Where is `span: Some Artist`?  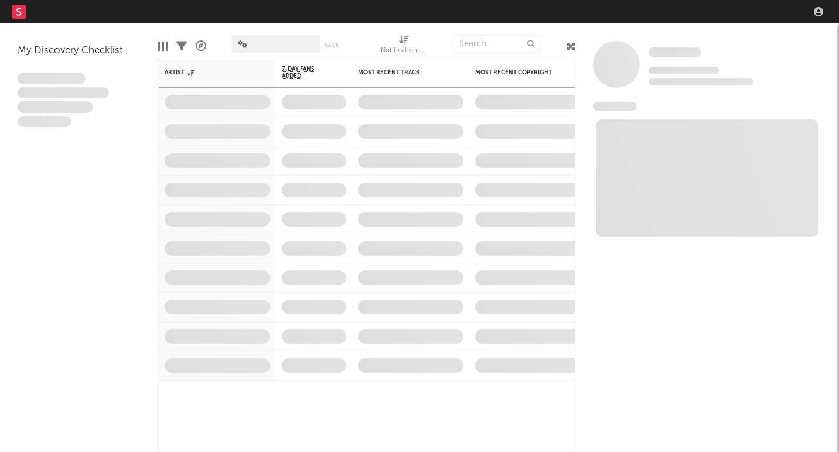 span: Some Artist is located at coordinates (675, 52).